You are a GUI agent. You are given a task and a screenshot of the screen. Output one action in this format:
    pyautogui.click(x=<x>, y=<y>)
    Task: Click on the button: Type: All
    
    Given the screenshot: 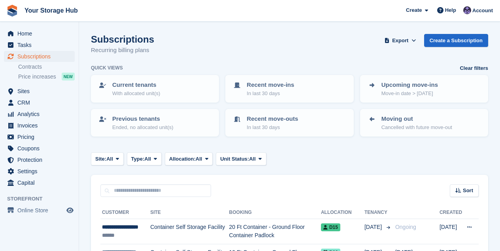 What is the action you would take?
    pyautogui.click(x=144, y=159)
    